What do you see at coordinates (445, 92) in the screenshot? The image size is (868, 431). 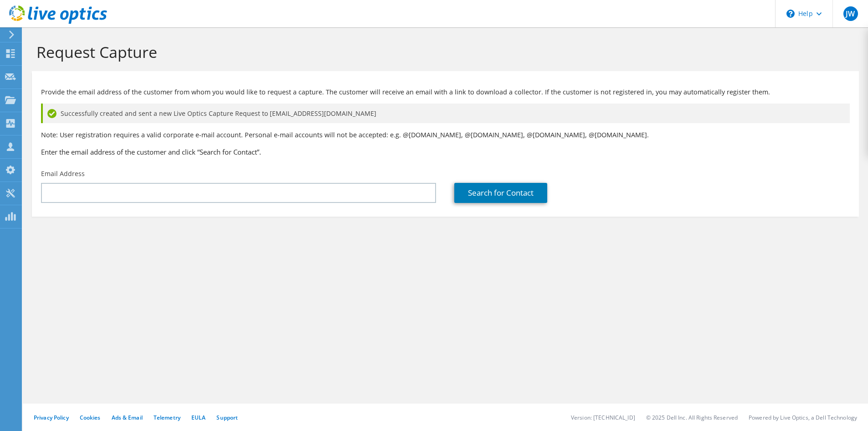 I see `p: Provide the email address of the customer from whom you would like to request a capture. The cust...` at bounding box center [445, 92].